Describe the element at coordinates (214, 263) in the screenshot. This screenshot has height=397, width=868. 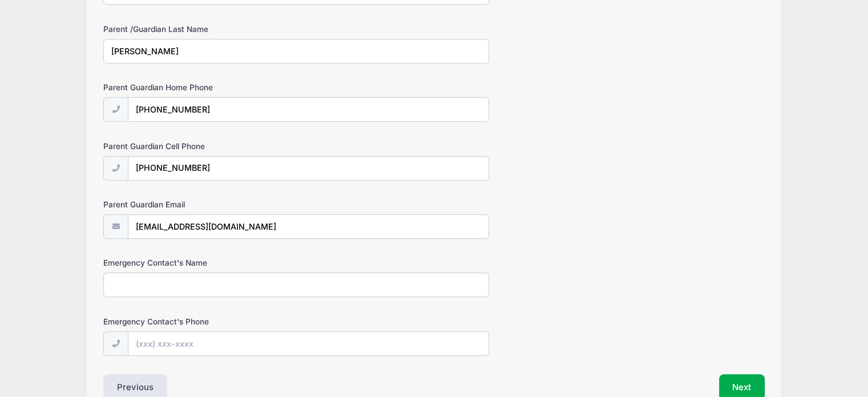
I see `label: Emergency Contact's Name` at that location.